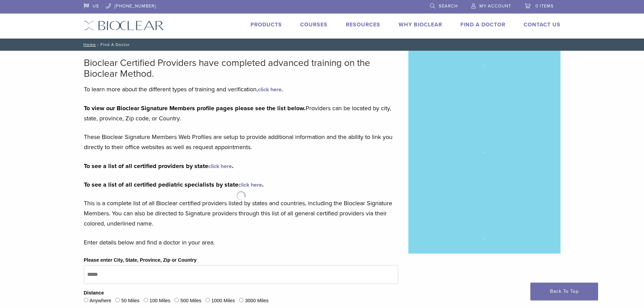  What do you see at coordinates (195, 108) in the screenshot?
I see `strong: To view our Bioclear Signature Members profile pages please see the list below.` at bounding box center [195, 108].